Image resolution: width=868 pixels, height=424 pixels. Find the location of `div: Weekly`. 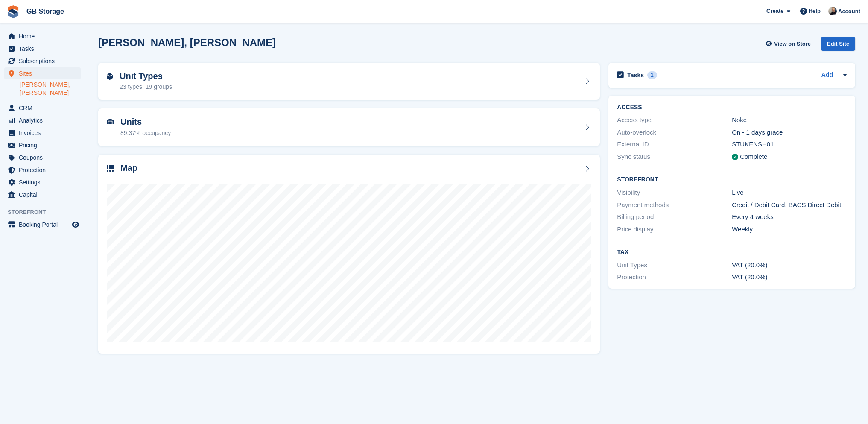

div: Weekly is located at coordinates (789, 230).